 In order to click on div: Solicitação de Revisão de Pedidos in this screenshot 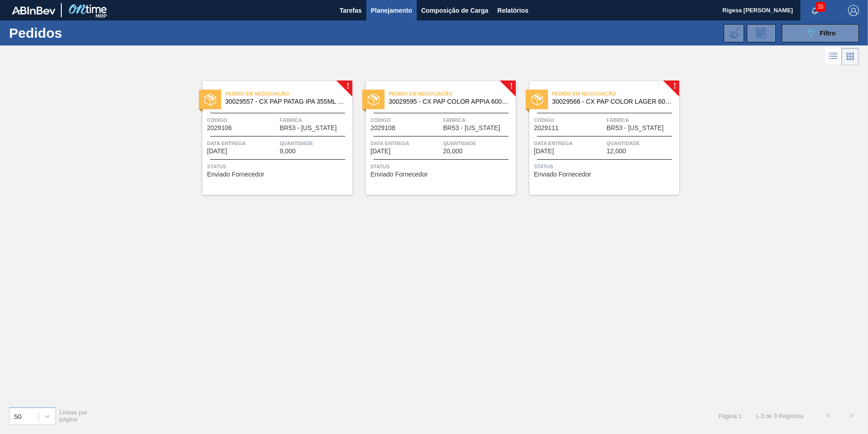, I will do `click(762, 33)`.